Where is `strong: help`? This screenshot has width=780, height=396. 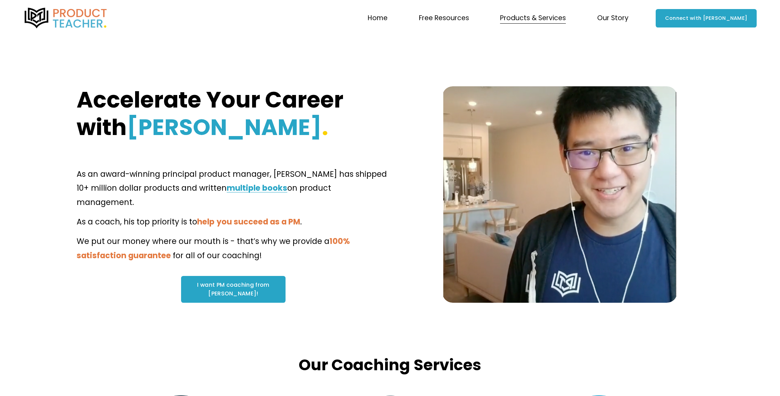
strong: help is located at coordinates (206, 222).